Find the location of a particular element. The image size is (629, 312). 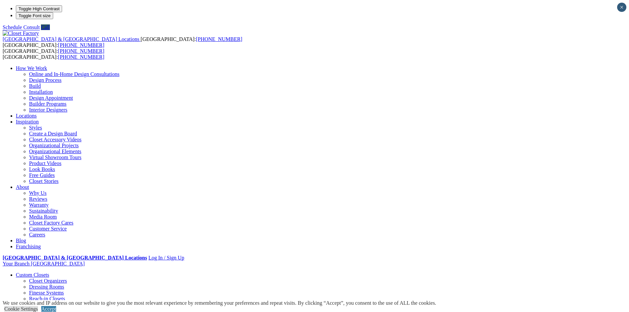

a: Accept is located at coordinates (49, 309).